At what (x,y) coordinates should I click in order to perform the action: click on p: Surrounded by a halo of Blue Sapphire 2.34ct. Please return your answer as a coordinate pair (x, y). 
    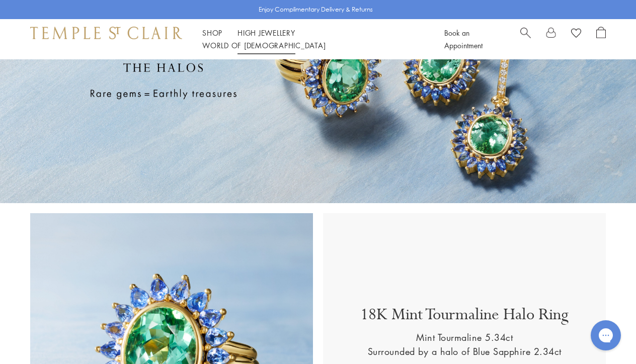
    Looking at the image, I should click on (464, 351).